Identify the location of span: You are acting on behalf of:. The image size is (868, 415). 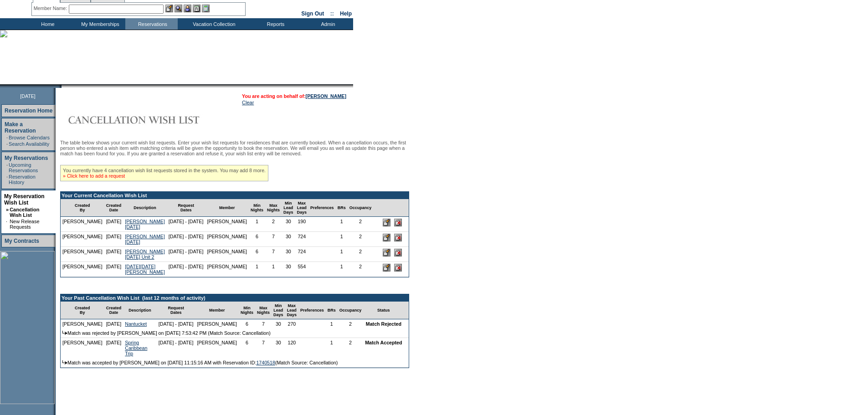
(294, 96).